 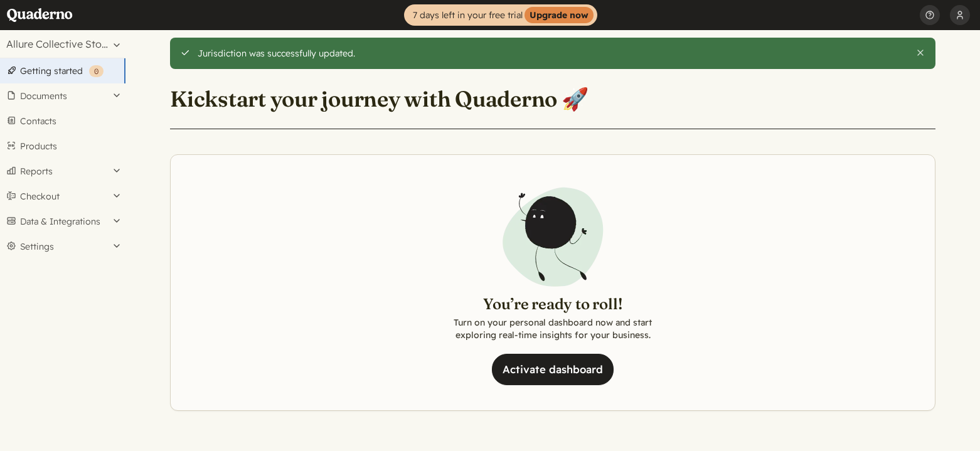 I want to click on div: Jurisdiction was successfully updated., so click(x=551, y=53).